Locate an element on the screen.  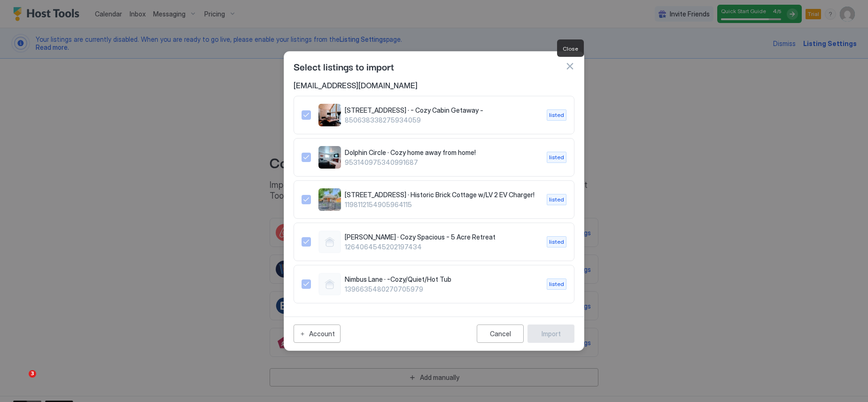
span: 1198112154905964115 is located at coordinates (442, 205).